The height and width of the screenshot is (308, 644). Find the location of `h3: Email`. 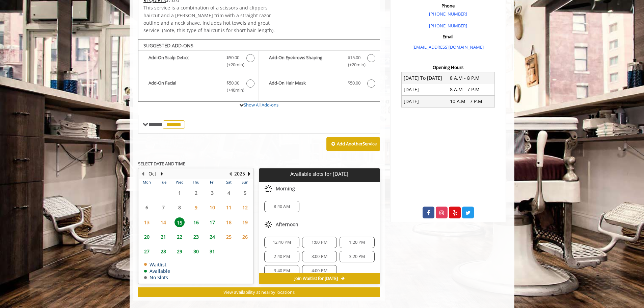

h3: Email is located at coordinates (448, 36).